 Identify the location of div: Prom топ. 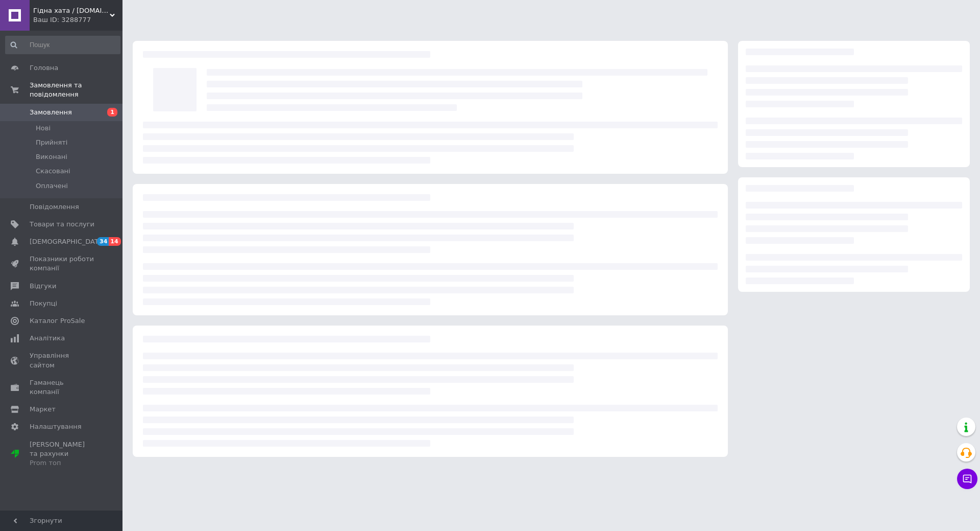
(62, 463).